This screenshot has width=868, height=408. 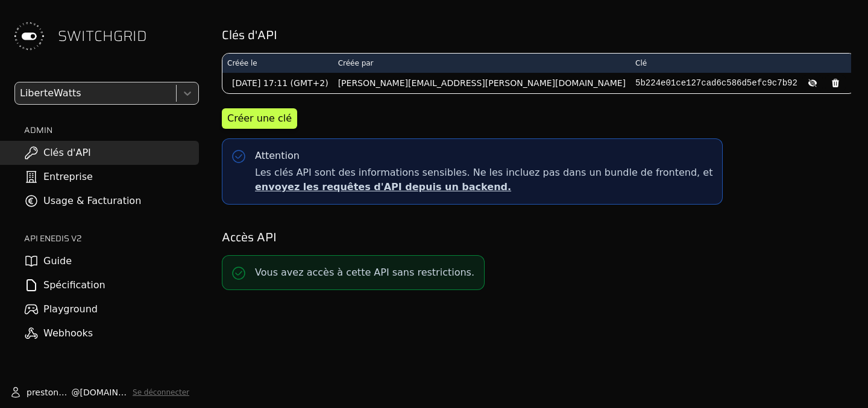 I want to click on h2: Accès API, so click(x=536, y=237).